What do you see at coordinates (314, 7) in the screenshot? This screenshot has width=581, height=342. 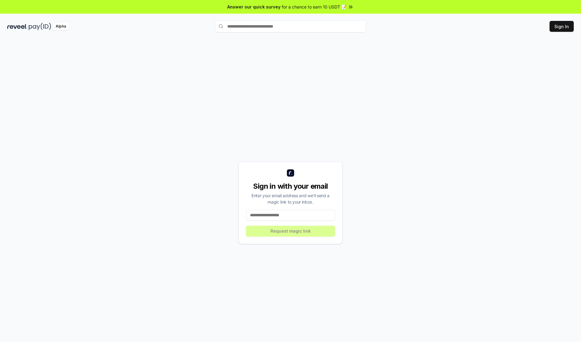 I see `span: for a chance to earn 10 USDT 📝` at bounding box center [314, 7].